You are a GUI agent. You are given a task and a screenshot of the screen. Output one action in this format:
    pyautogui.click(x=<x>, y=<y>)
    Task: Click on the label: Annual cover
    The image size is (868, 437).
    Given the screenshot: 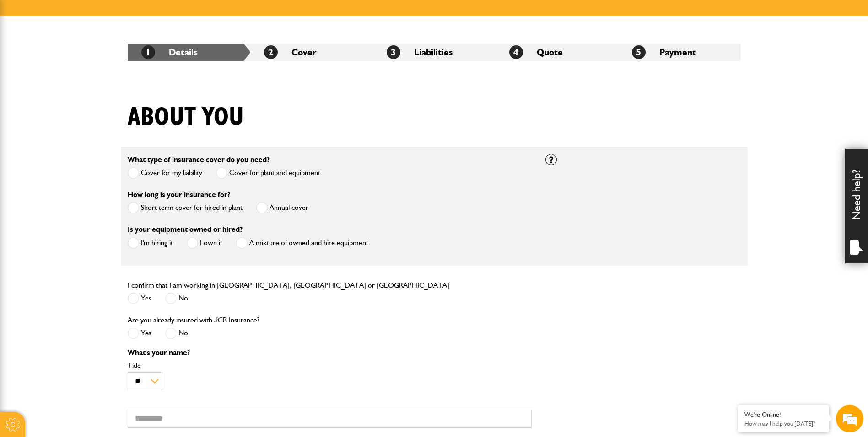 What is the action you would take?
    pyautogui.click(x=282, y=207)
    